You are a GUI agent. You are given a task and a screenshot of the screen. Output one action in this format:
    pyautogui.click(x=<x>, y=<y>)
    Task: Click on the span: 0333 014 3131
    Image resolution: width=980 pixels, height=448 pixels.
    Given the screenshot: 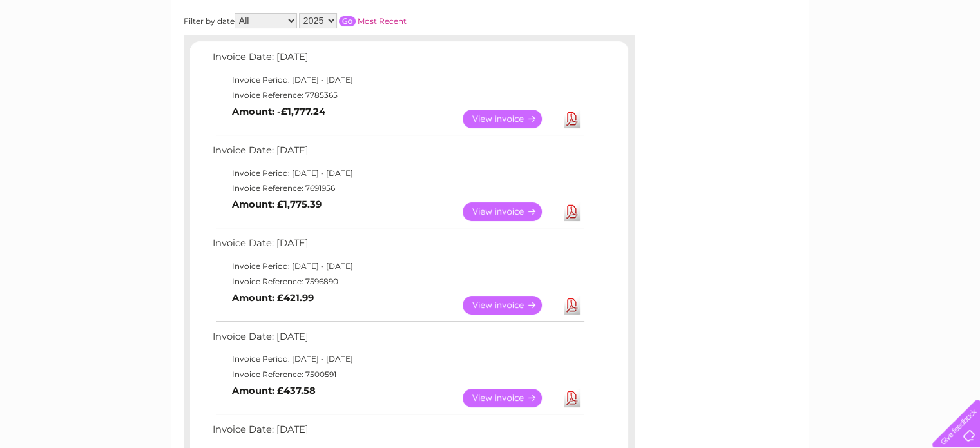 What is the action you would take?
    pyautogui.click(x=782, y=14)
    